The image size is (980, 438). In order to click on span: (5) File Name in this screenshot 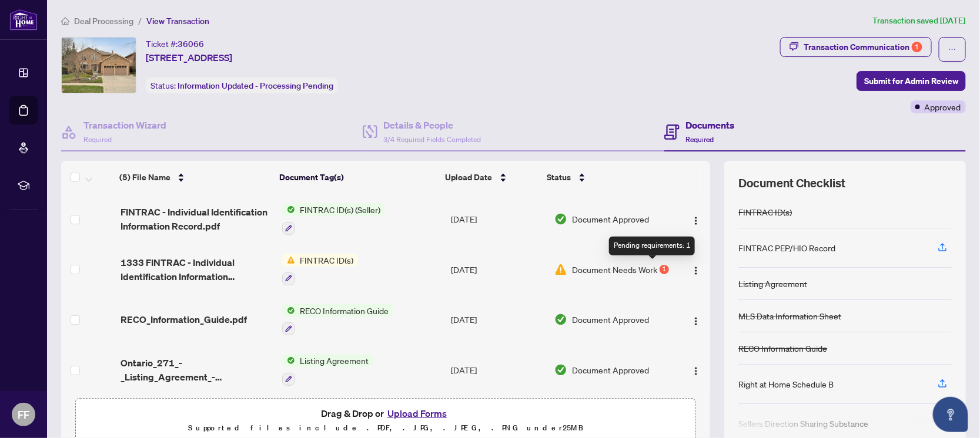, I will do `click(144, 177)`.